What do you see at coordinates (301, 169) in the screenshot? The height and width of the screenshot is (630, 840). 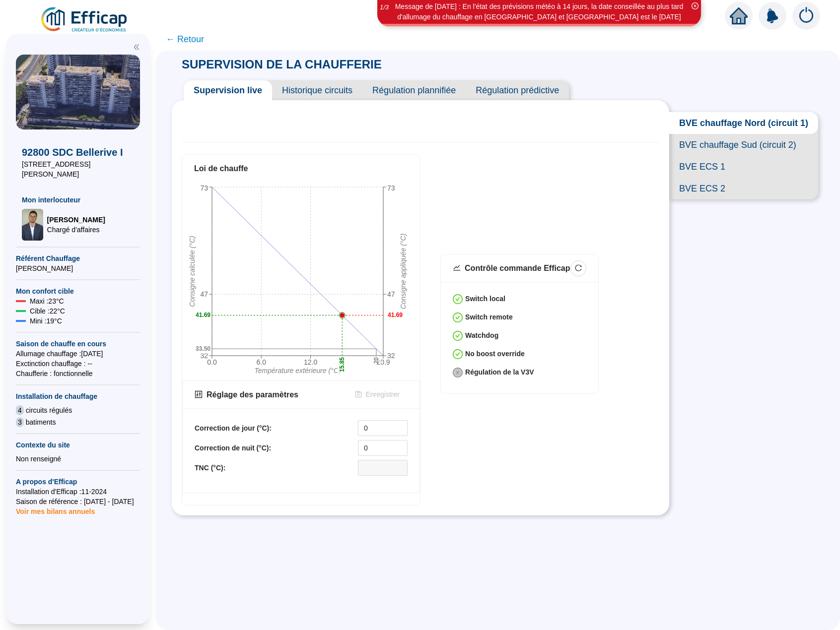 I see `div: Loi de chauffe` at bounding box center [301, 169].